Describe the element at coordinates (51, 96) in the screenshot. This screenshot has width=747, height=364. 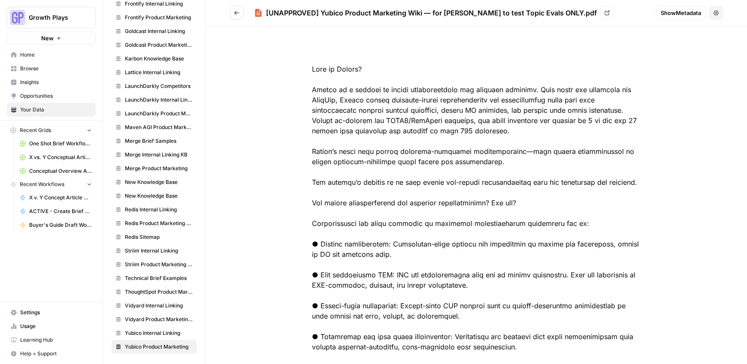
I see `a: Opportunities` at that location.